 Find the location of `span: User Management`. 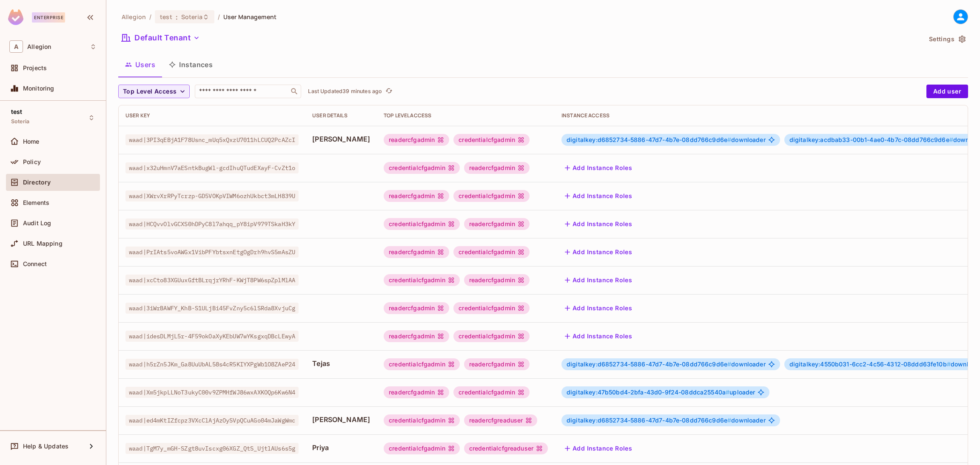

span: User Management is located at coordinates (250, 17).